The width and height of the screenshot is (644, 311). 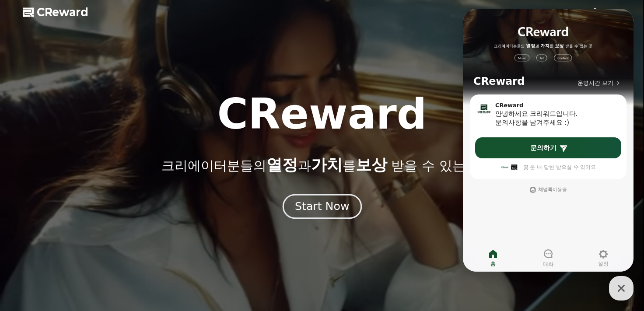 What do you see at coordinates (140, 255) in the screenshot?
I see `span: 설정` at bounding box center [140, 255].